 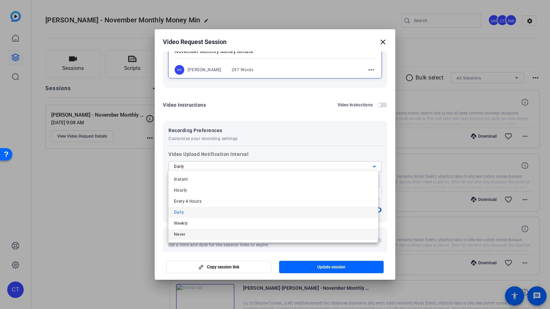 What do you see at coordinates (181, 179) in the screenshot?
I see `span: Instant` at bounding box center [181, 179].